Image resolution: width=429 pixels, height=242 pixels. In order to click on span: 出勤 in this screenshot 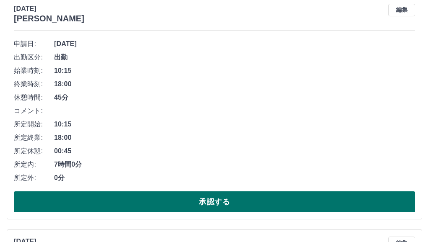, I will do `click(234, 57)`.